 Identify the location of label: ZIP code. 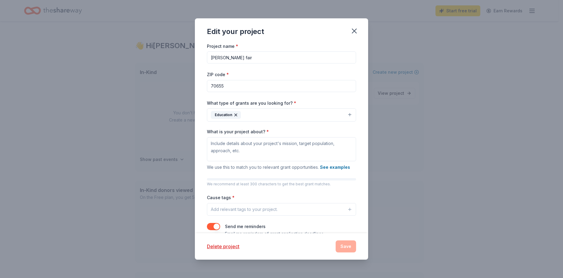
(218, 75).